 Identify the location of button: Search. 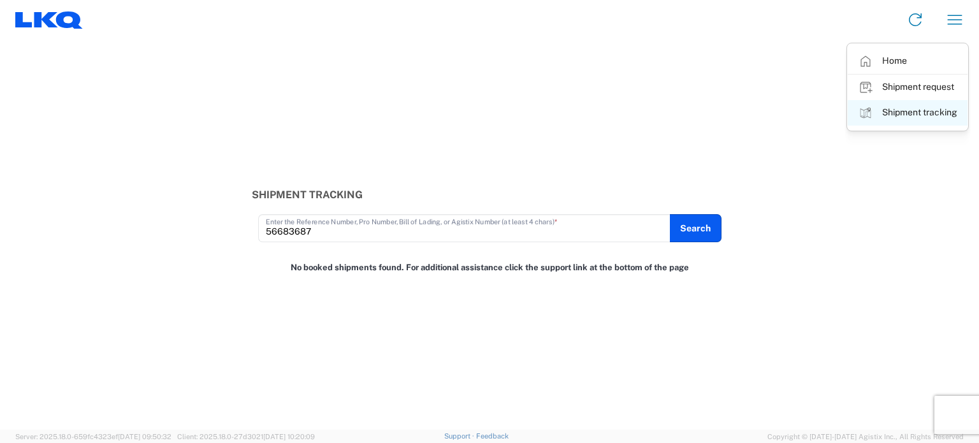
(696, 228).